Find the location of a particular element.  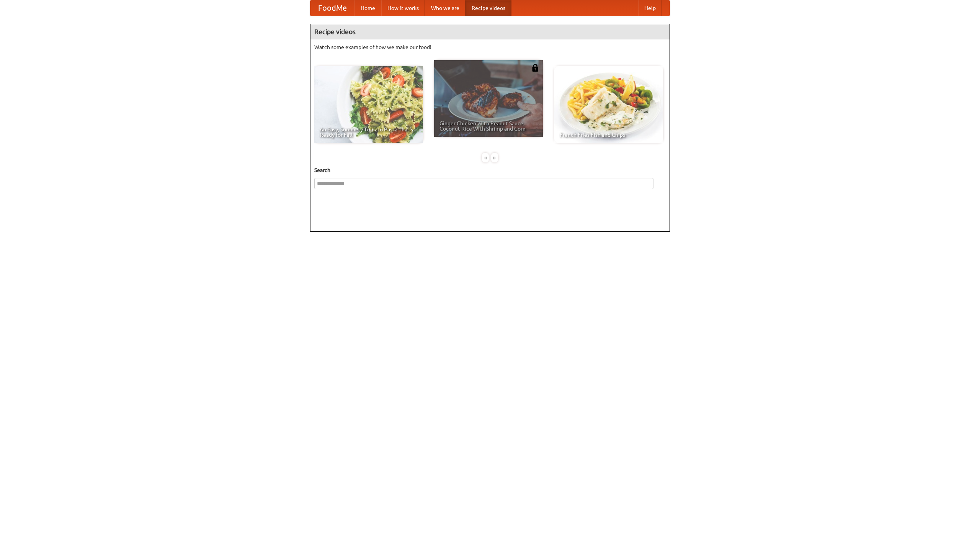

a: Recipe videos is located at coordinates (488, 8).